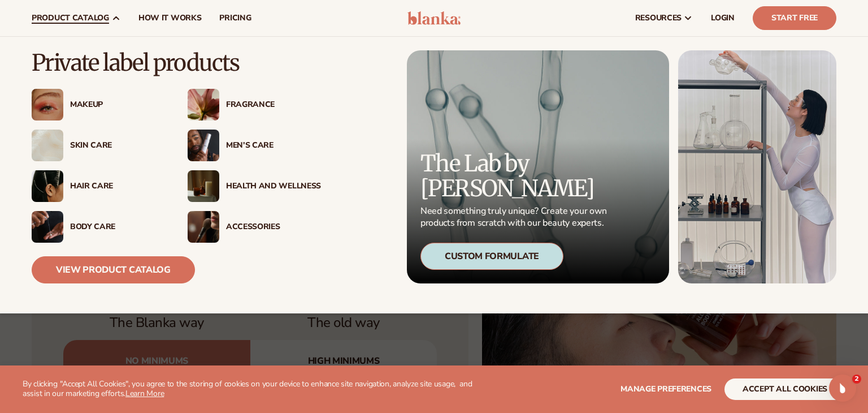  What do you see at coordinates (658, 18) in the screenshot?
I see `span: resources` at bounding box center [658, 18].